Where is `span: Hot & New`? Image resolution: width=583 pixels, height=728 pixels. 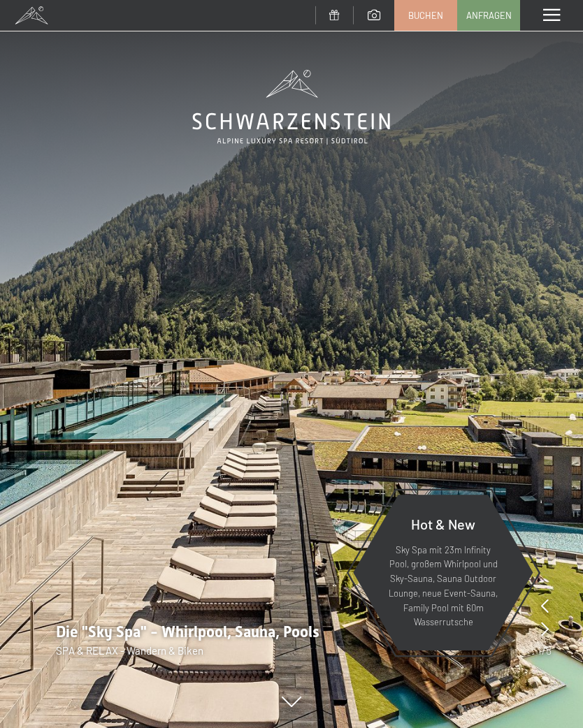 span: Hot & New is located at coordinates (443, 524).